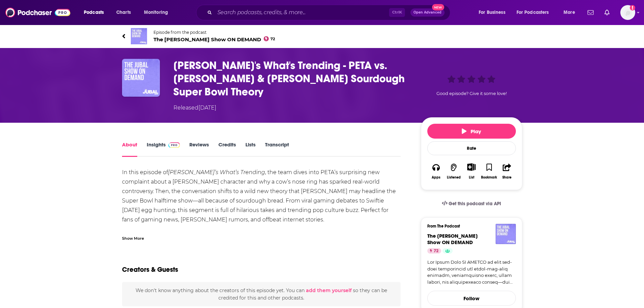  What do you see at coordinates (302, 13) in the screenshot?
I see `input: Search podcasts, credits, & more...` at bounding box center [302, 13].